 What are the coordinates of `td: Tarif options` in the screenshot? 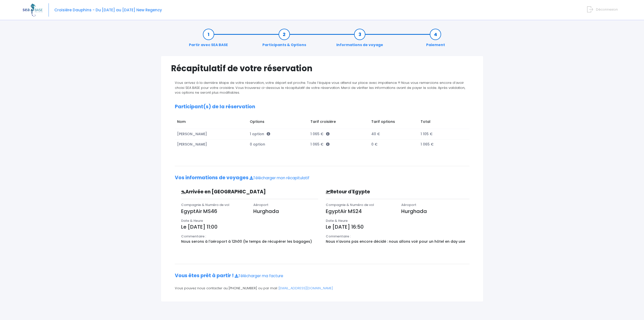 It's located at (393, 122).